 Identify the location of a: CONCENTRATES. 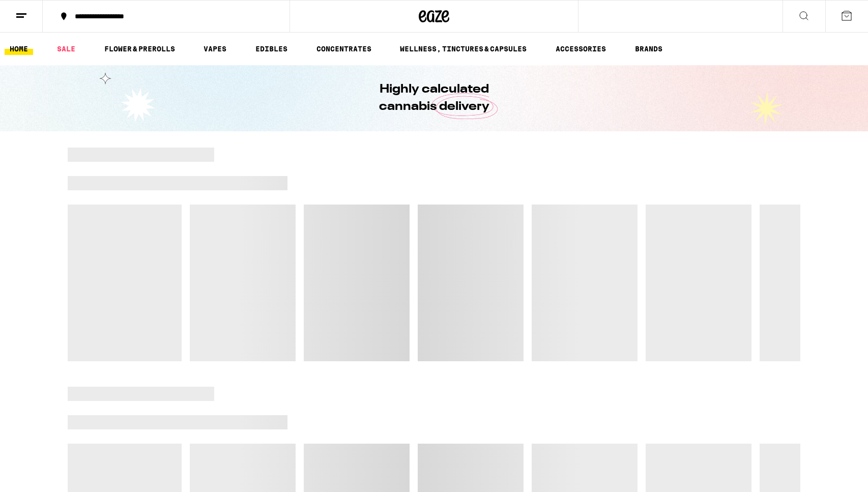
(344, 48).